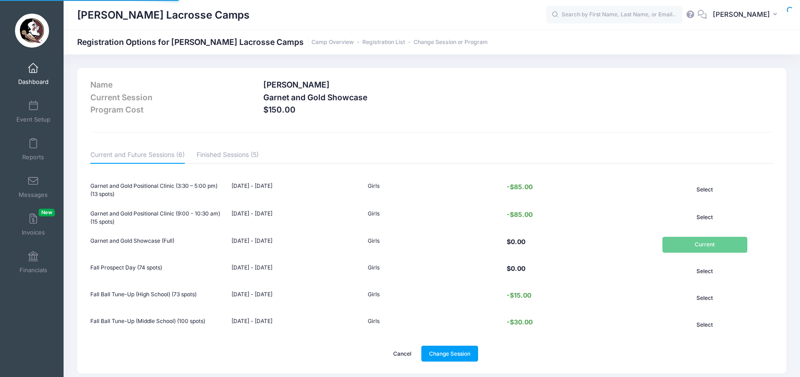 The width and height of the screenshot is (800, 377). I want to click on a: Camp Overview, so click(332, 42).